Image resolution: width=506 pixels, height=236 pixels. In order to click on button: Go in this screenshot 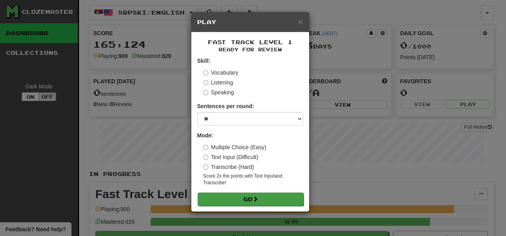, I will do `click(251, 200)`.